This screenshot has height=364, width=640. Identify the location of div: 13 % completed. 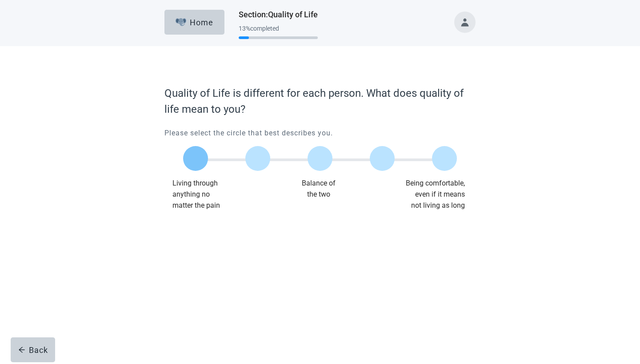
(278, 28).